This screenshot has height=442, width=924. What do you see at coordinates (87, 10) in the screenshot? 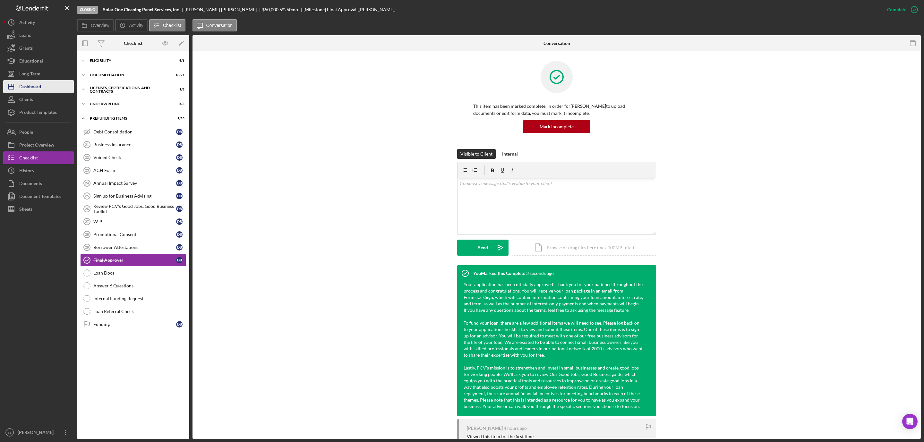
I see `div: Closing` at bounding box center [87, 10].